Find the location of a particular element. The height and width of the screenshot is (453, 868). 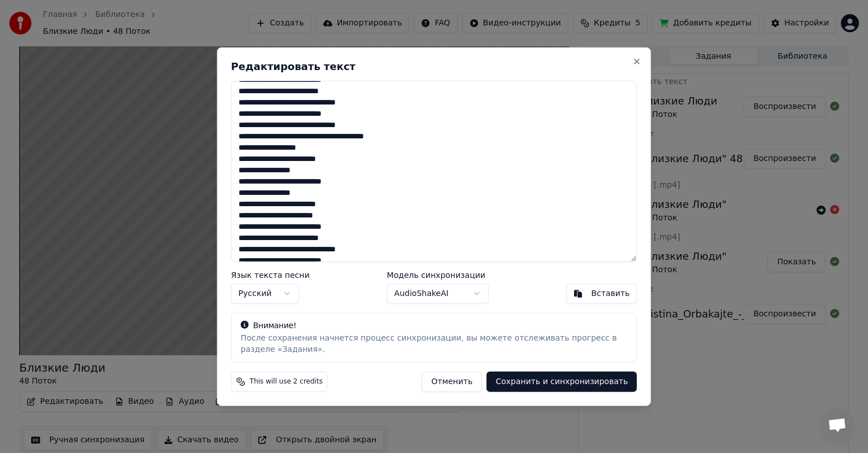

h2: Редактировать текст is located at coordinates (434, 67).